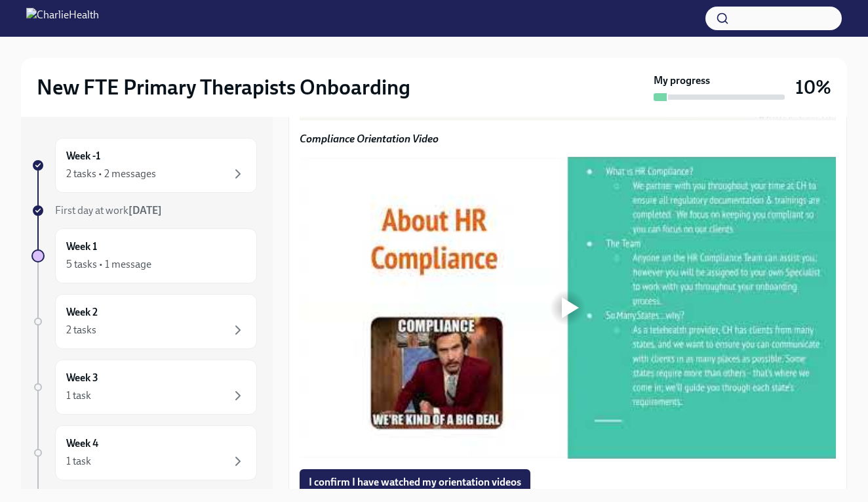 The image size is (868, 502). What do you see at coordinates (813, 87) in the screenshot?
I see `h3: 10%` at bounding box center [813, 87].